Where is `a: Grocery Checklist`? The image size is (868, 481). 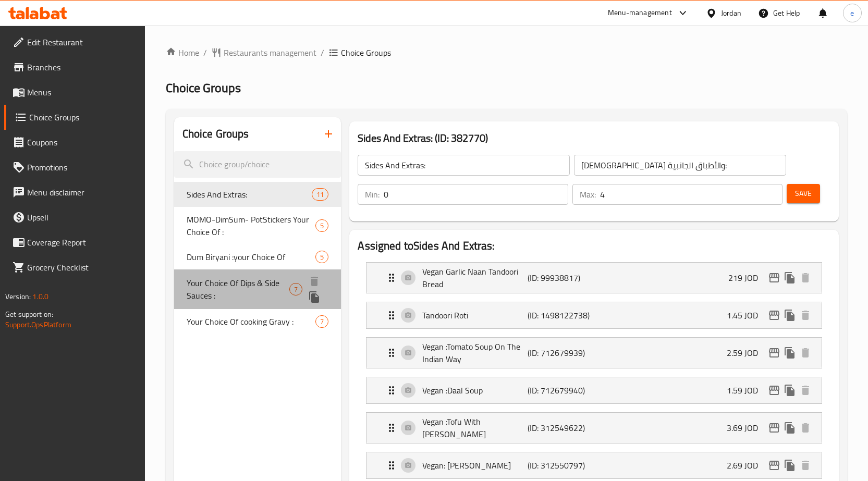
a: Grocery Checklist is located at coordinates (75, 267).